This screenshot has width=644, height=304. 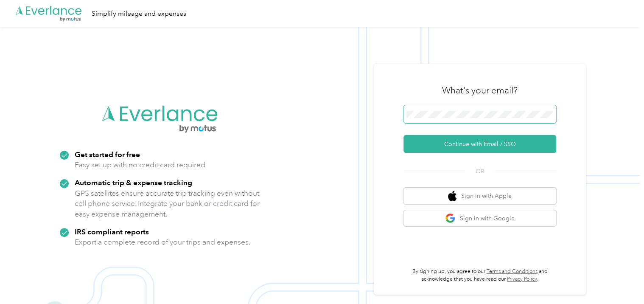 What do you see at coordinates (480, 171) in the screenshot?
I see `span: OR` at bounding box center [480, 171].